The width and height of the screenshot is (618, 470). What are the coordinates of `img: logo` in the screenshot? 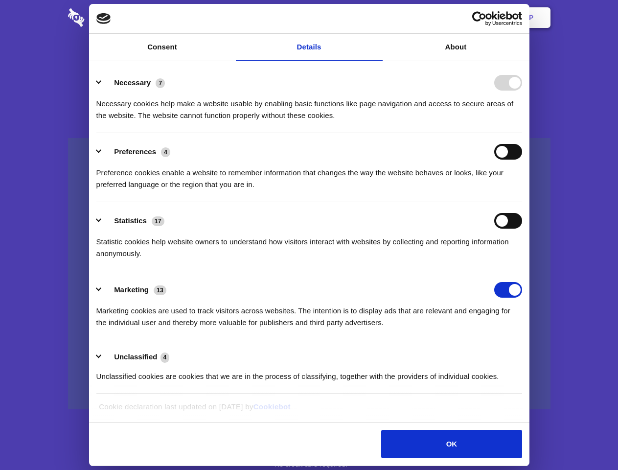 It's located at (104, 19).